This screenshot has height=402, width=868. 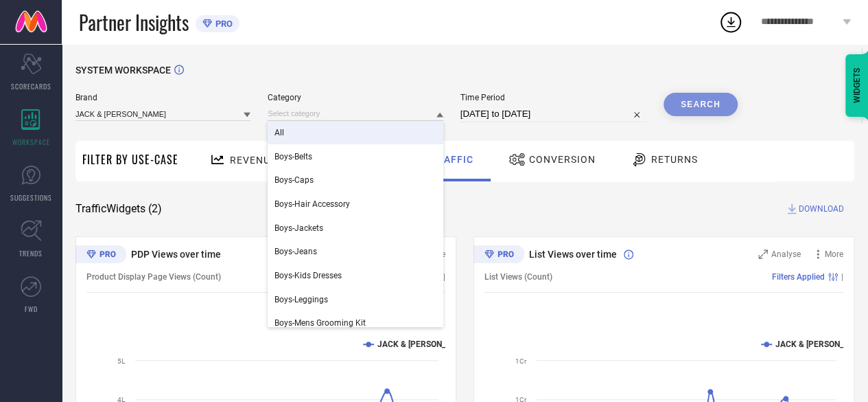 What do you see at coordinates (562, 159) in the screenshot?
I see `span: Conversion` at bounding box center [562, 159].